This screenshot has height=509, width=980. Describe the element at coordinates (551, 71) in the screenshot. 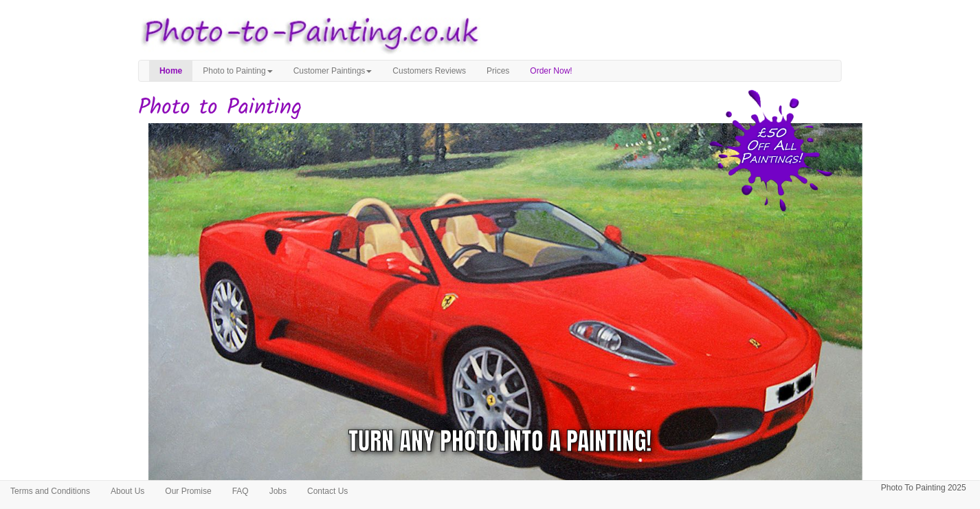

I see `a: Order Now!` at that location.